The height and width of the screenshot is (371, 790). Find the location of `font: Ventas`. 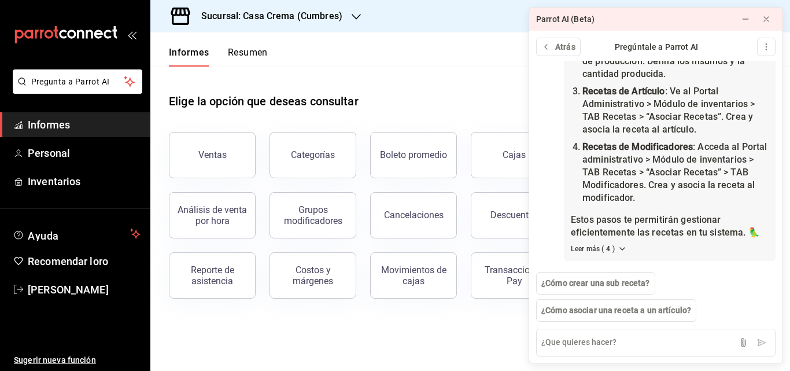

font: Ventas is located at coordinates (212, 154).